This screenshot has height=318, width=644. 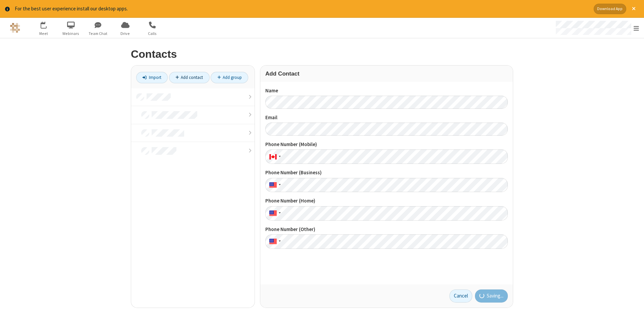 What do you see at coordinates (229, 77) in the screenshot?
I see `a: Add group` at bounding box center [229, 77].